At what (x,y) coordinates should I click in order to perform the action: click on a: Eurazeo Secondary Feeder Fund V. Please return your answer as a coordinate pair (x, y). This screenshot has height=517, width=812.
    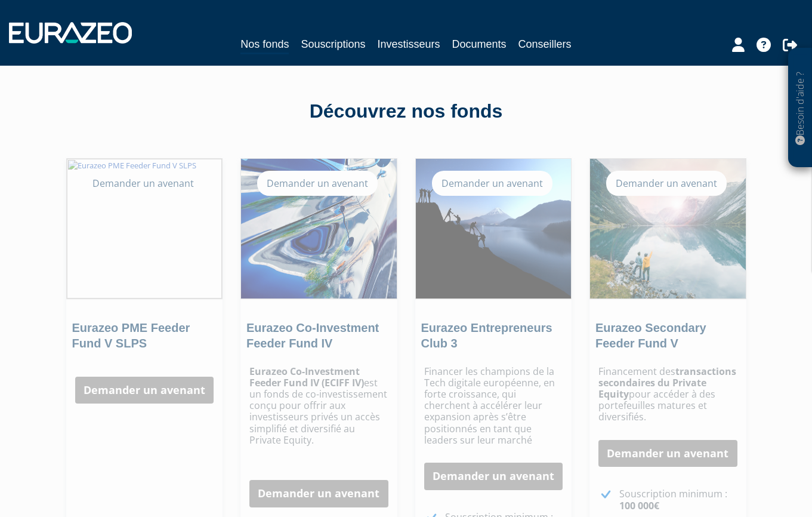
    Looking at the image, I should click on (651, 335).